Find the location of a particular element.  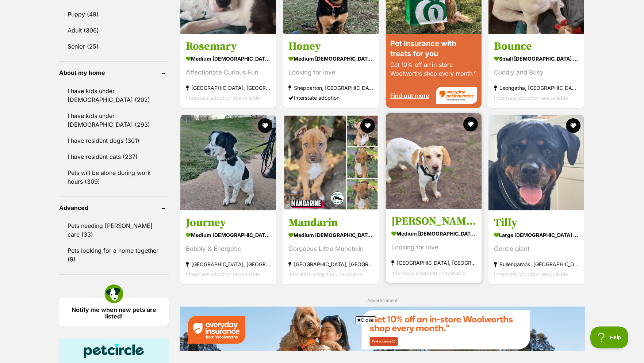

h3: Bounce is located at coordinates (537, 46).